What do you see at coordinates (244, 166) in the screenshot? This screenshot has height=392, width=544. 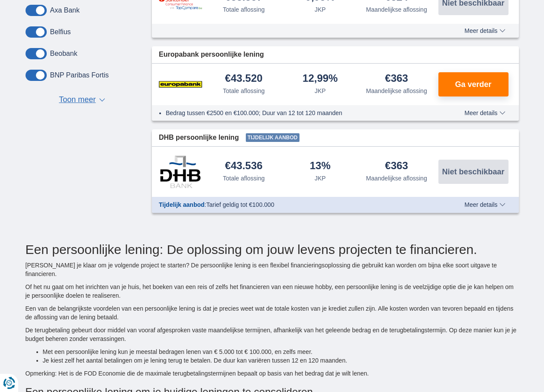 I see `div: €43.536` at bounding box center [244, 166].